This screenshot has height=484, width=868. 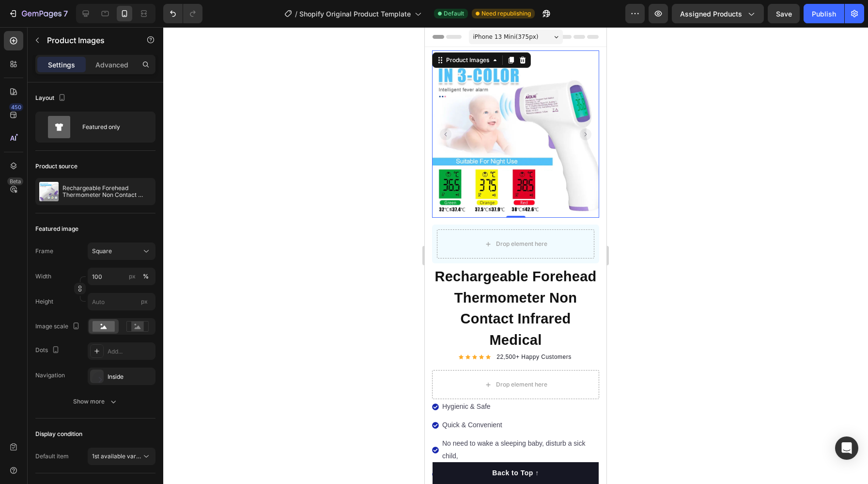 What do you see at coordinates (183, 13) in the screenshot?
I see `div: Undo/Redo` at bounding box center [183, 13].